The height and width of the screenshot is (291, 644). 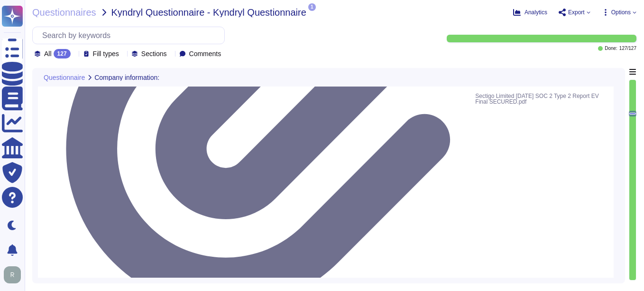 I want to click on span: Done:, so click(x=611, y=49).